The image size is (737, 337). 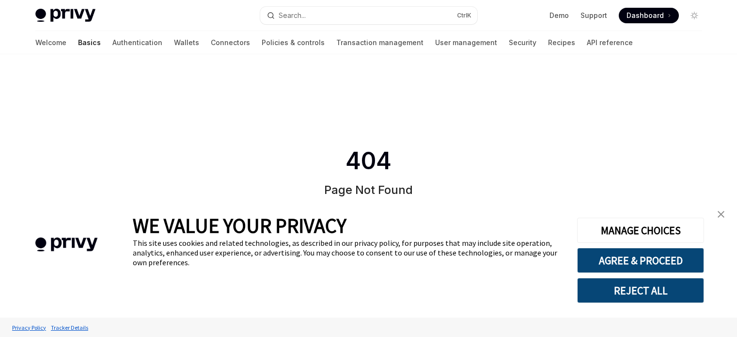 I want to click on a: Connectors, so click(x=230, y=43).